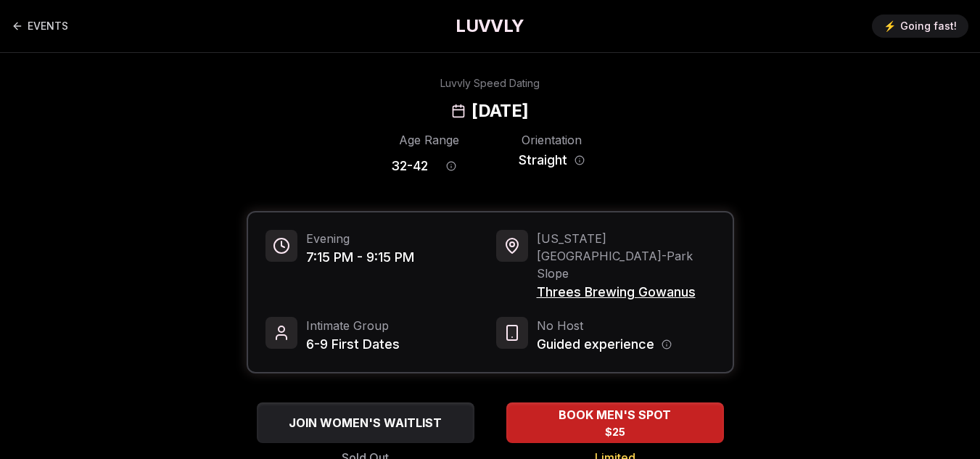  I want to click on div: Age Range, so click(428, 140).